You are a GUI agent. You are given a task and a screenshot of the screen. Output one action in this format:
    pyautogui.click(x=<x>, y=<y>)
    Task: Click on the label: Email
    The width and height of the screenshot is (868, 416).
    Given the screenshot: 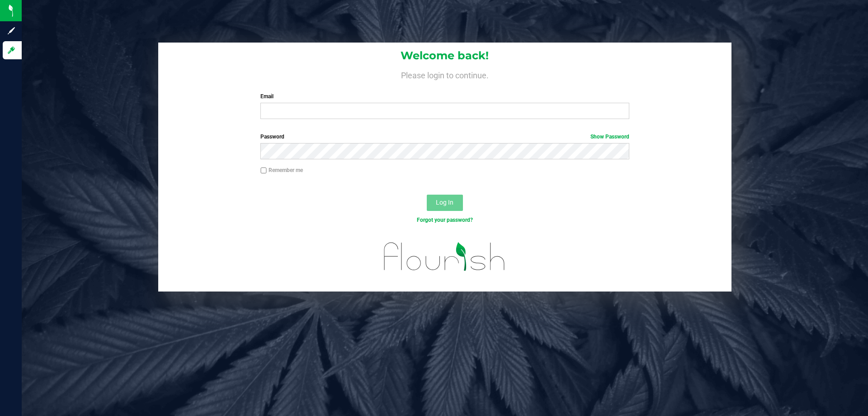 What is the action you would take?
    pyautogui.click(x=444, y=97)
    